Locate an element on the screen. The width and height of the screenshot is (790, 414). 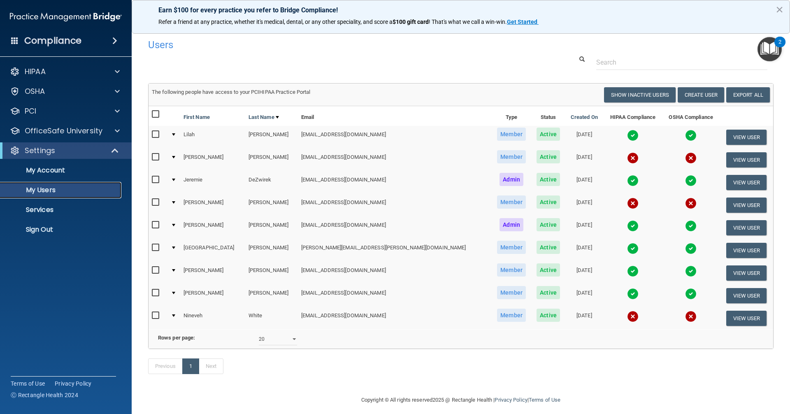
a: PCI is located at coordinates (65, 111).